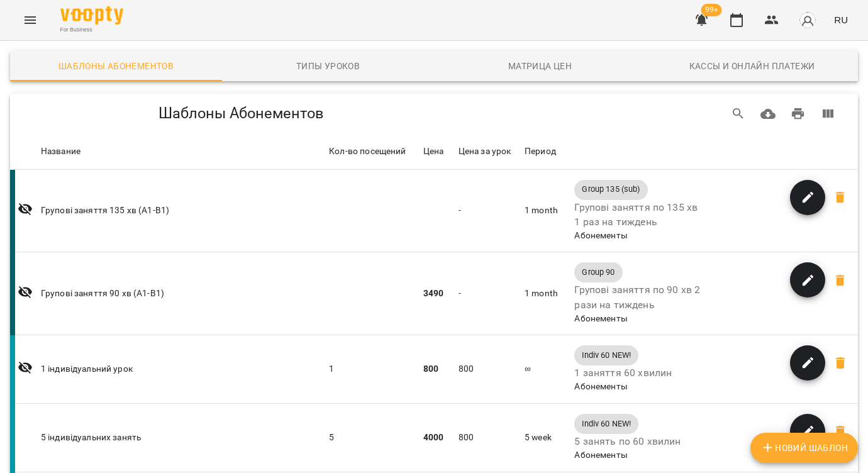 This screenshot has height=473, width=868. Describe the element at coordinates (637, 373) in the screenshot. I see `p: 1 заняття 60 хвилин` at that location.